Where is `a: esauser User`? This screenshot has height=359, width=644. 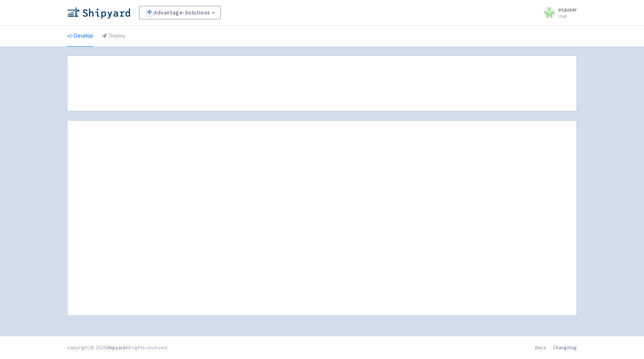
a: esauser User is located at coordinates (558, 13).